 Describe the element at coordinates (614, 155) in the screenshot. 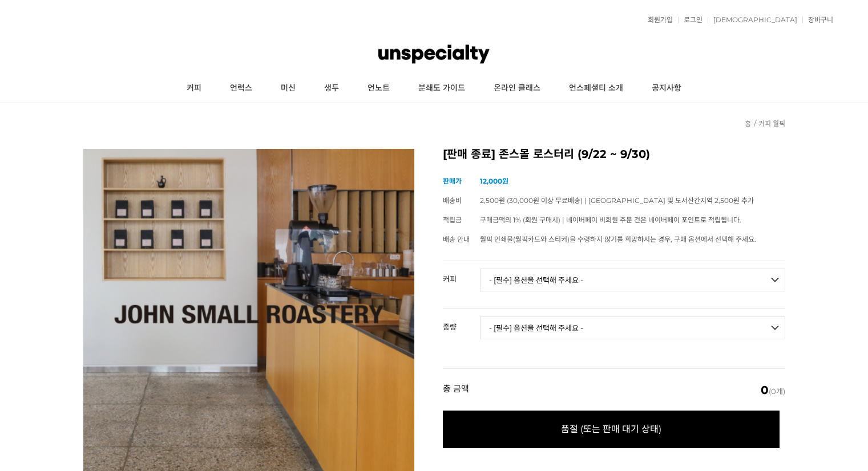

I see `h2: [판매 종료] 존스몰 로스터리 (9/22 ~ 9/30)` at that location.